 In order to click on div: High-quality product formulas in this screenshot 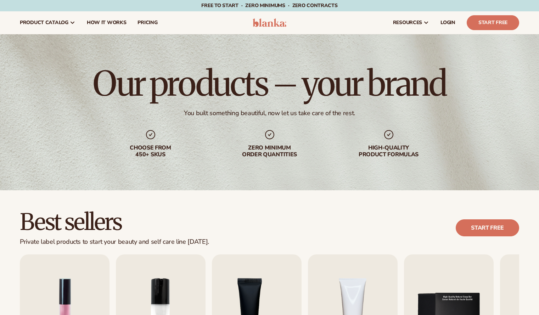, I will do `click(389, 151)`.